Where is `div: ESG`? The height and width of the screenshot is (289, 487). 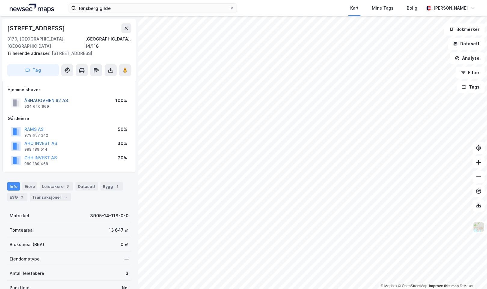 div: ESG is located at coordinates (17, 197).